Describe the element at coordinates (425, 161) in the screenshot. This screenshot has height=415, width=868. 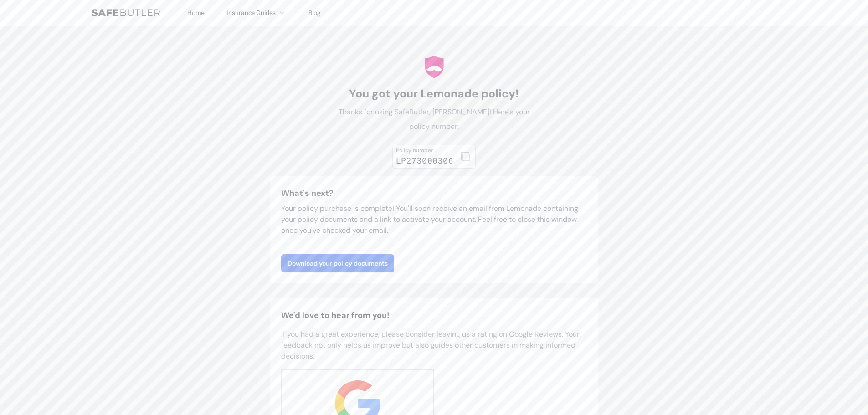
I see `div: LP273000306` at that location.